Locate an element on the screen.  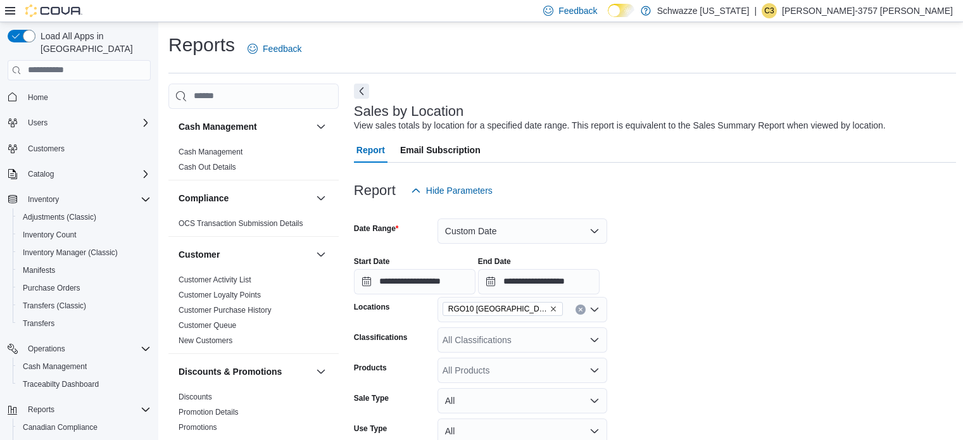
span: OCS Transaction Submission Details is located at coordinates (241, 223).